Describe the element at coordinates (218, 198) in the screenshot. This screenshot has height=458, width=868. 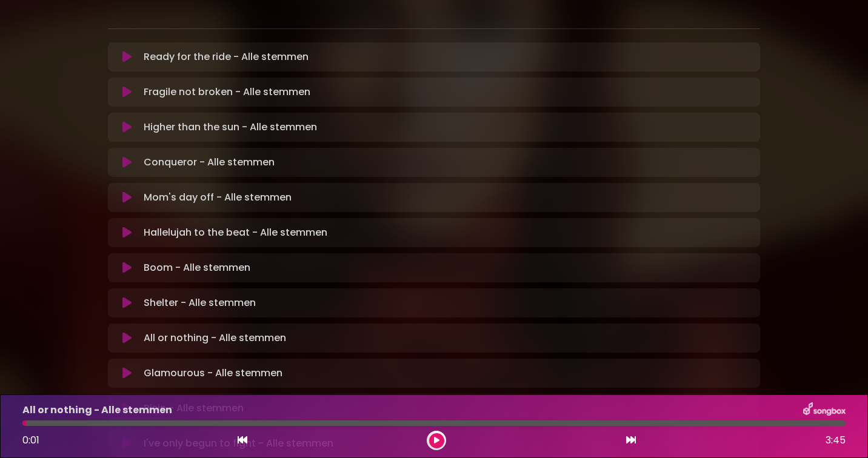
I see `p: Mom's day off - Alle stemmen` at that location.